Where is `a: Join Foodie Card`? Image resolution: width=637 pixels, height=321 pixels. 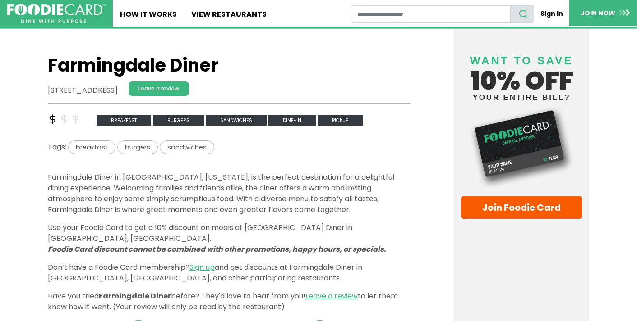
a: Join Foodie Card is located at coordinates (521, 208).